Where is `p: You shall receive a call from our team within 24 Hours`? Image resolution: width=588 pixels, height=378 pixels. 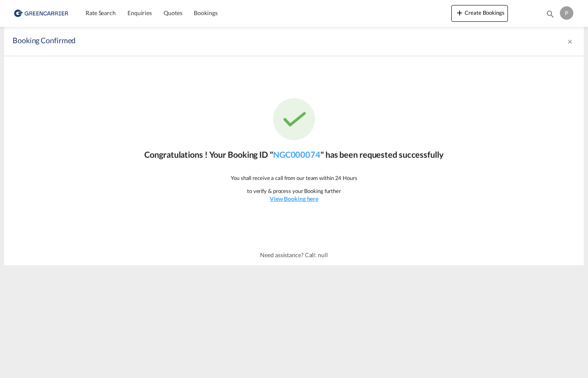
p: You shall receive a call from our team within 24 Hours is located at coordinates (294, 178).